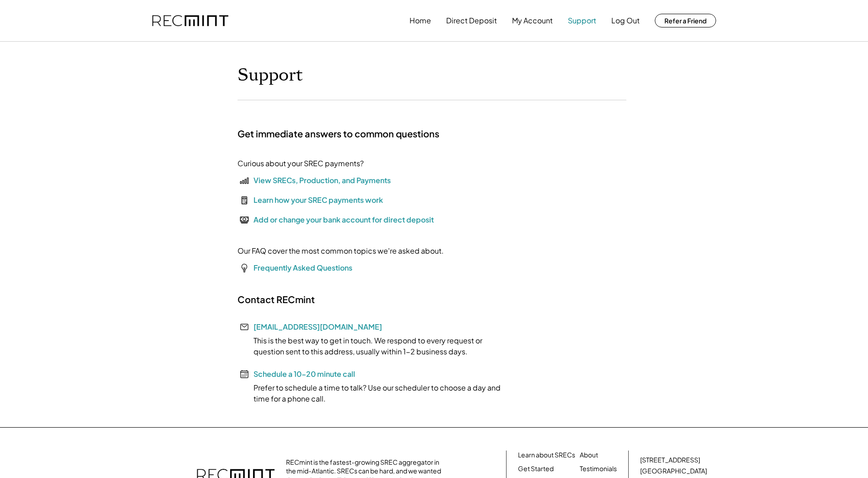 This screenshot has height=478, width=868. What do you see at coordinates (375, 393) in the screenshot?
I see `div: Prefer to schedule a time to talk? Use our scheduler to choose a day and time for a phone call.` at bounding box center [375, 393].